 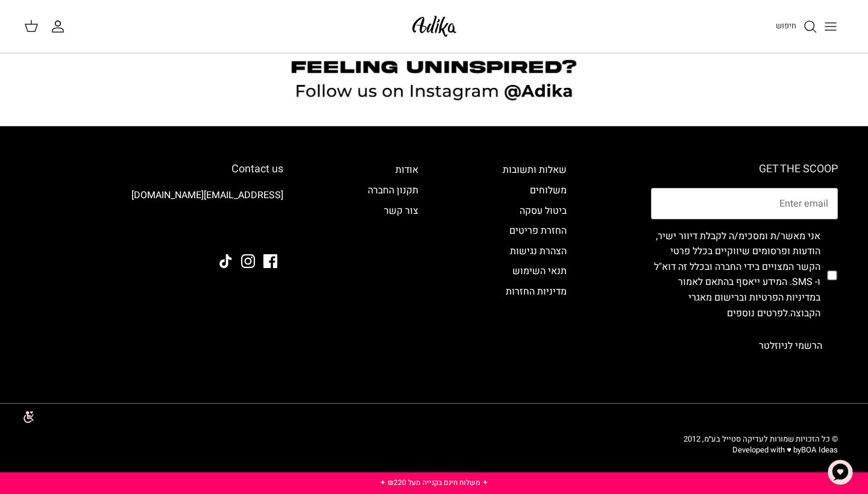 What do you see at coordinates (434, 26) in the screenshot?
I see `a: Adika IL` at bounding box center [434, 26].